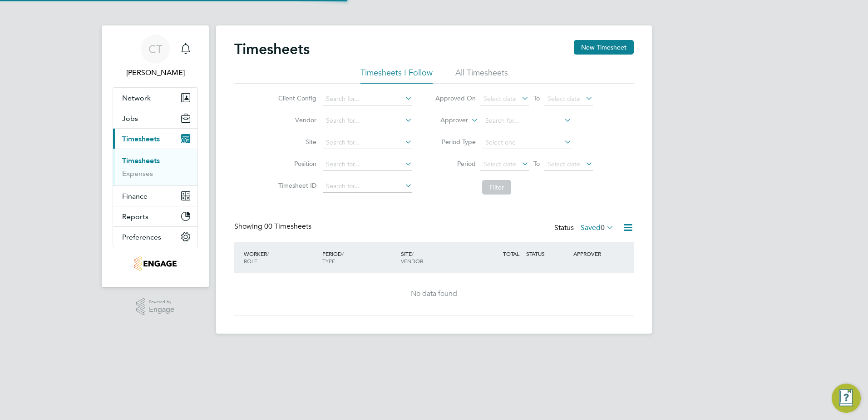 Image resolution: width=868 pixels, height=420 pixels. Describe the element at coordinates (396, 75) in the screenshot. I see `li: Timesheets I Follow` at that location.